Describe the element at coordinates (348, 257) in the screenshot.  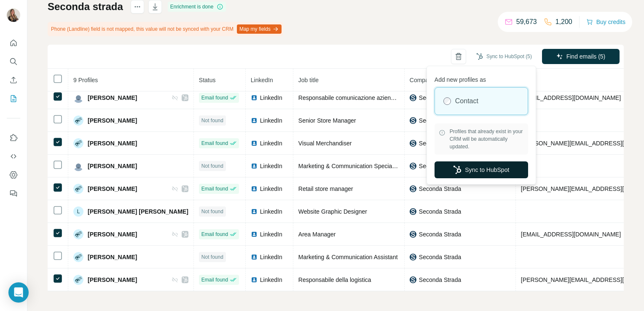
I see `span: Marketing & Communication Assistant` at that location.